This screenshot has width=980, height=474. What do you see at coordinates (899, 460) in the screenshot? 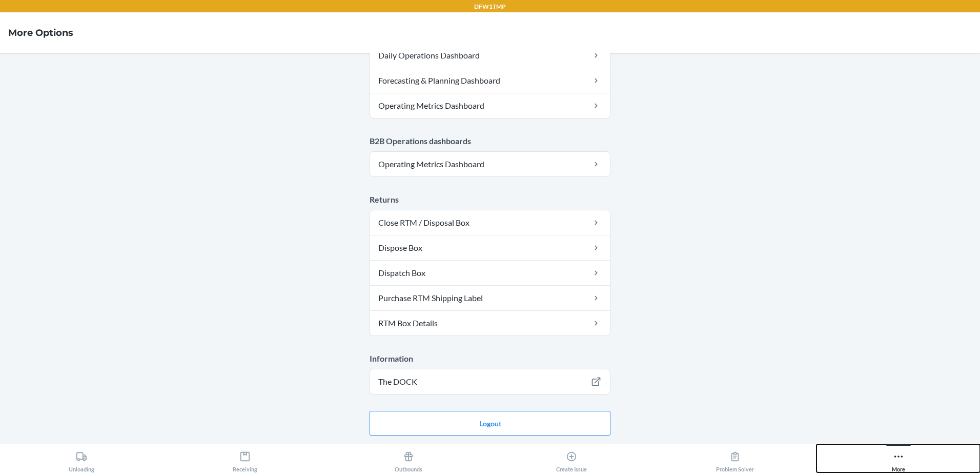
I see `div: More` at bounding box center [899, 460].